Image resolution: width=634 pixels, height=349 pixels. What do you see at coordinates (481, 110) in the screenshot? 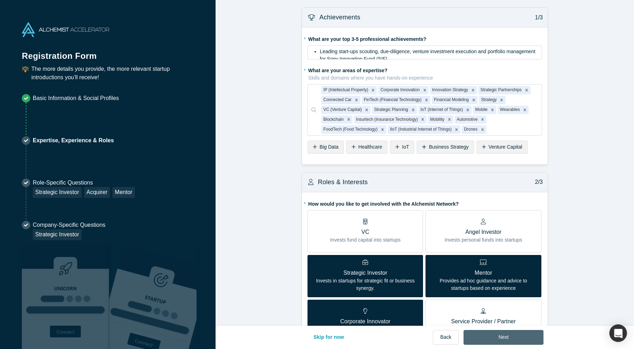
I see `div: Mobile` at bounding box center [481, 110].